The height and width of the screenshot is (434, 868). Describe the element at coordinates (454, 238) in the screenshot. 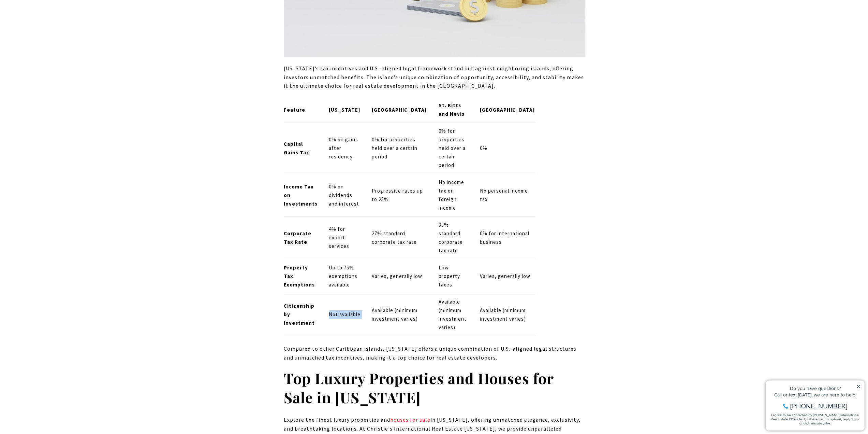

I see `p: 33% standard corporate tax rate` at that location.